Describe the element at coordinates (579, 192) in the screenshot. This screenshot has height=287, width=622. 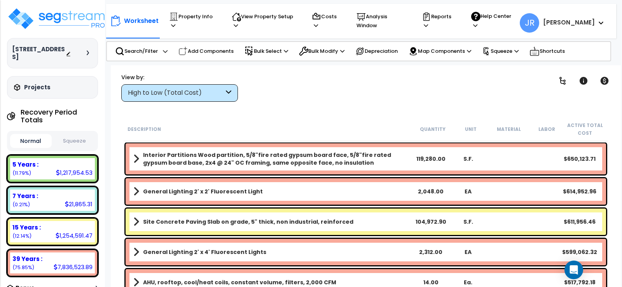
I see `div: $614,952.96` at that location.